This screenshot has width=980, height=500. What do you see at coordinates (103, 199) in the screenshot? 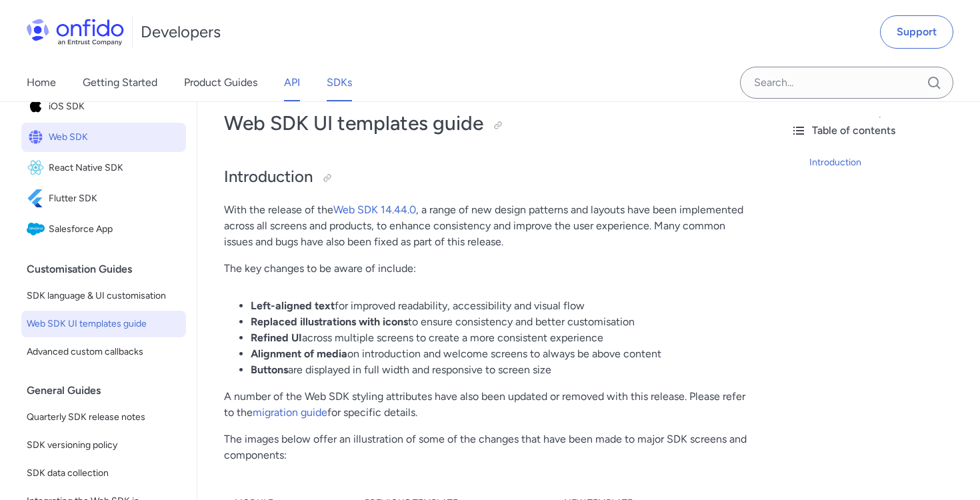
I see `a: IconFlutter SDKFlutter SDK` at bounding box center [103, 199].